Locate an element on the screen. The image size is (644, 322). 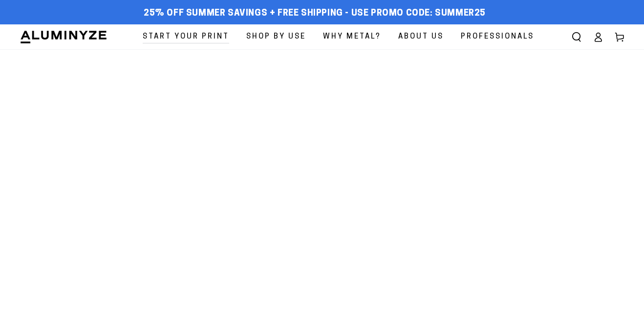
span: Why Metal? is located at coordinates (352, 37).